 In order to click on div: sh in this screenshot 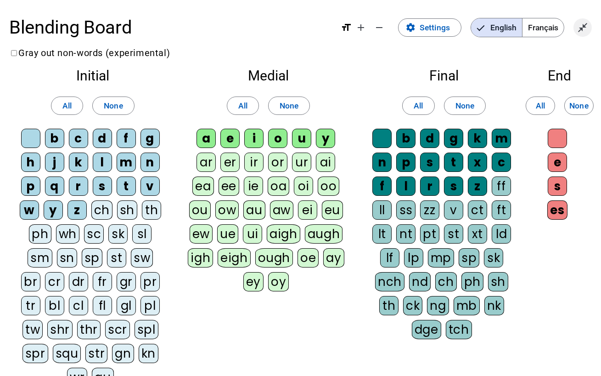, I will do `click(127, 210)`.